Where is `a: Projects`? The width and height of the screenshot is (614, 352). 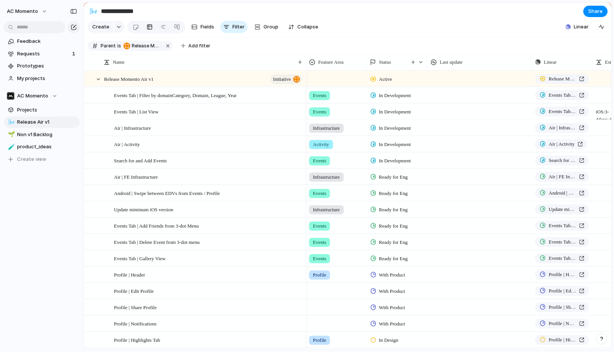 a: Projects is located at coordinates (42, 110).